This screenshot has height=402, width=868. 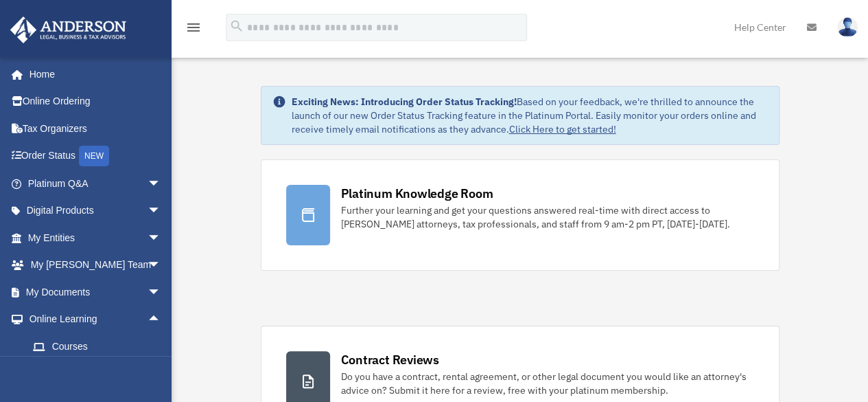 What do you see at coordinates (95, 292) in the screenshot?
I see `a: My Documentsarrow_drop_down` at bounding box center [95, 292].